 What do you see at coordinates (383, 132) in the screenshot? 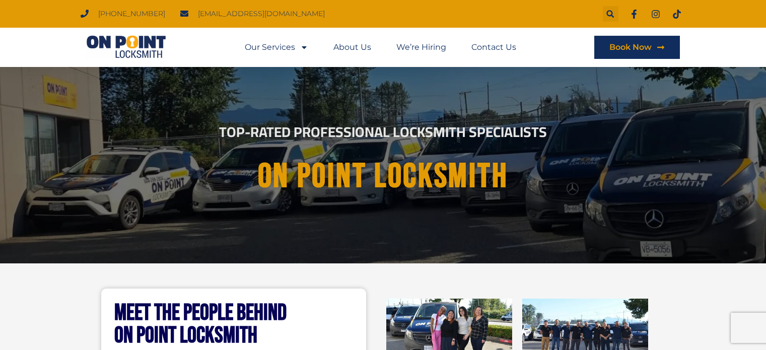
I see `h2: Top-Rated Professional Locksmith Specialists` at bounding box center [383, 132].